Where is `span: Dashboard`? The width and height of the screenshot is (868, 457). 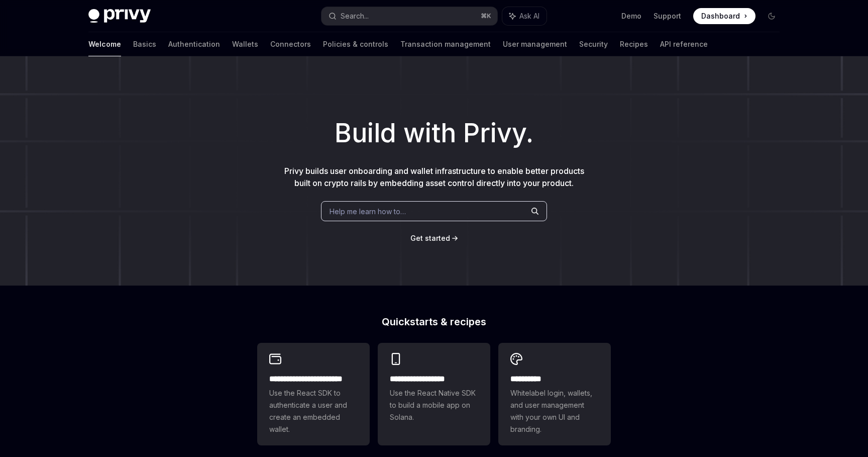 span: Dashboard is located at coordinates (720, 16).